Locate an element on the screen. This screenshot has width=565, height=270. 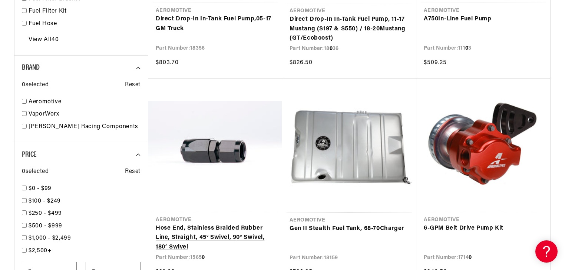
span: $0 - $99 is located at coordinates (40, 189).